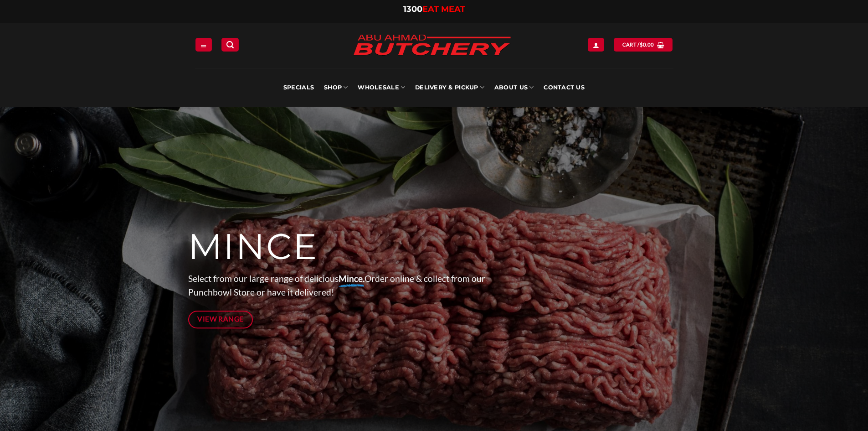 This screenshot has height=431, width=868. What do you see at coordinates (298, 88) in the screenshot?
I see `a: Specials` at bounding box center [298, 88].